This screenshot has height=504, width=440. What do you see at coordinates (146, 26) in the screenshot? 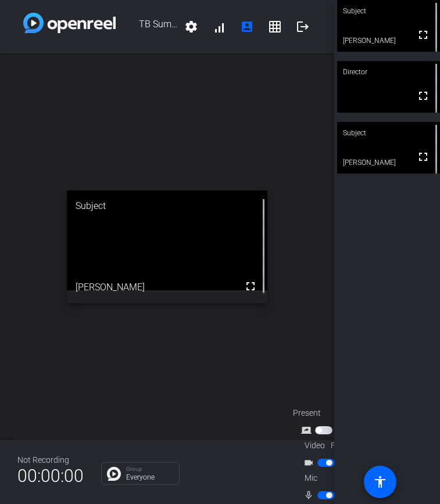
I see `span: TB Summit 2025` at bounding box center [146, 26].